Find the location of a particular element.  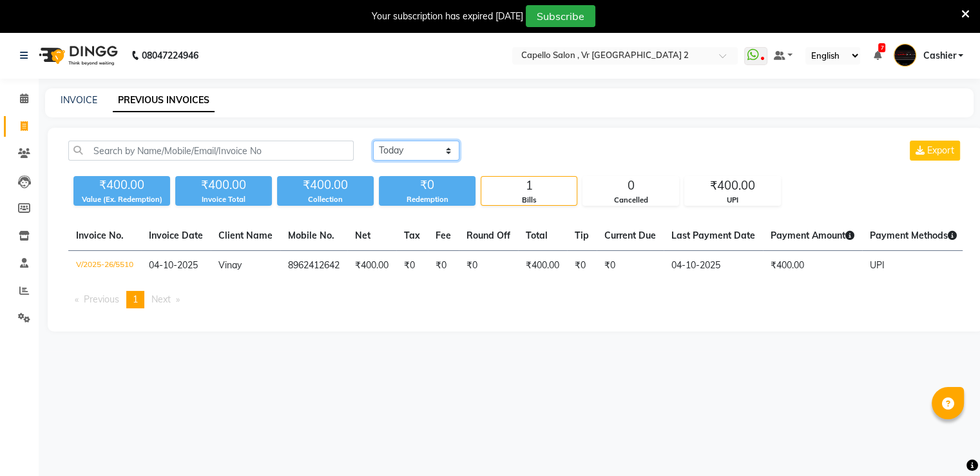

span: 04-10-2025 is located at coordinates (174, 265).